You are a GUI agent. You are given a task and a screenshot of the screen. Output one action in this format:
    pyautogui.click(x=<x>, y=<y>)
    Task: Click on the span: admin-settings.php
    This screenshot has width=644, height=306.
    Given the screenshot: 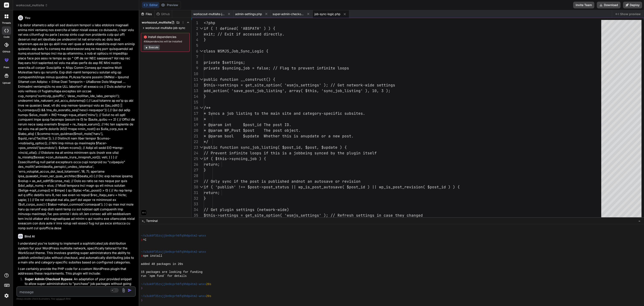 What is the action you would take?
    pyautogui.click(x=249, y=14)
    